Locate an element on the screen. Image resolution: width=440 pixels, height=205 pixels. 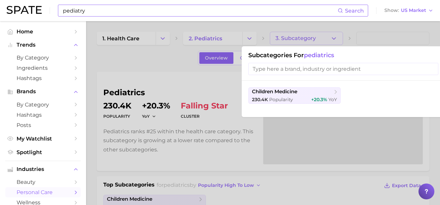
span: My Watchlist is located at coordinates (43, 139).